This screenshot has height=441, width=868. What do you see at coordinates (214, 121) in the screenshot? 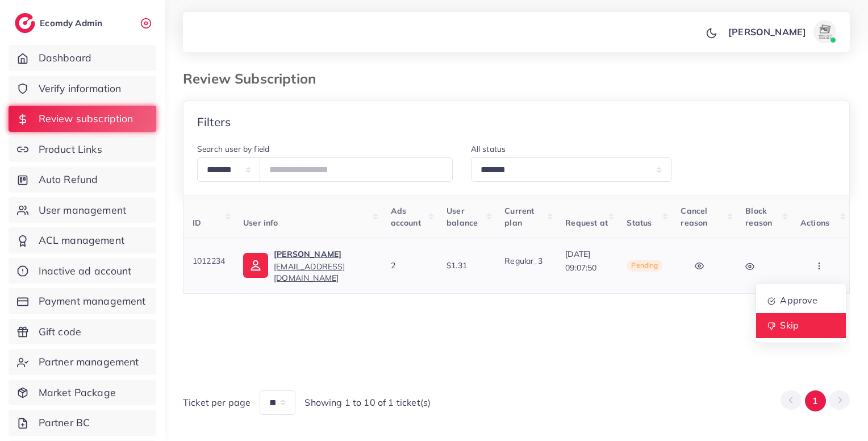
I see `h4: Filters` at bounding box center [214, 121].